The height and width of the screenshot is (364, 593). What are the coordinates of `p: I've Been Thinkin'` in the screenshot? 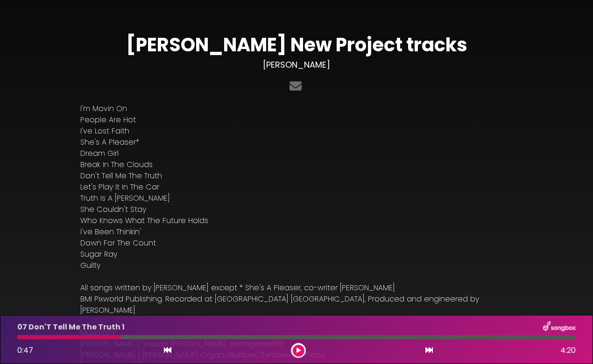 It's located at (296, 232).